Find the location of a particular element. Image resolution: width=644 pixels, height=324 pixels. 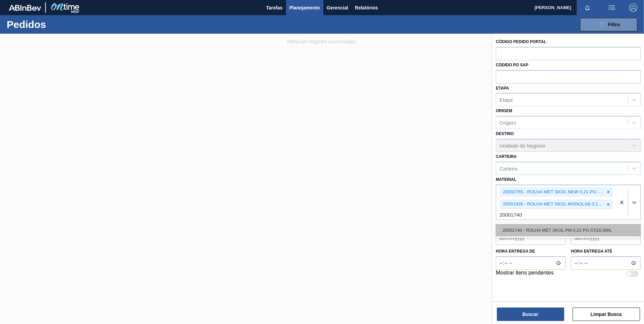

span: Planejamento is located at coordinates (305, 8).